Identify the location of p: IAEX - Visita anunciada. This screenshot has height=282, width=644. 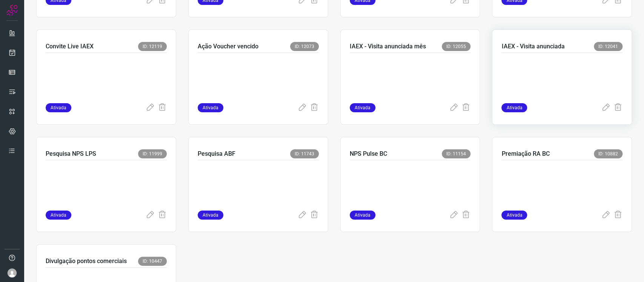
(533, 46).